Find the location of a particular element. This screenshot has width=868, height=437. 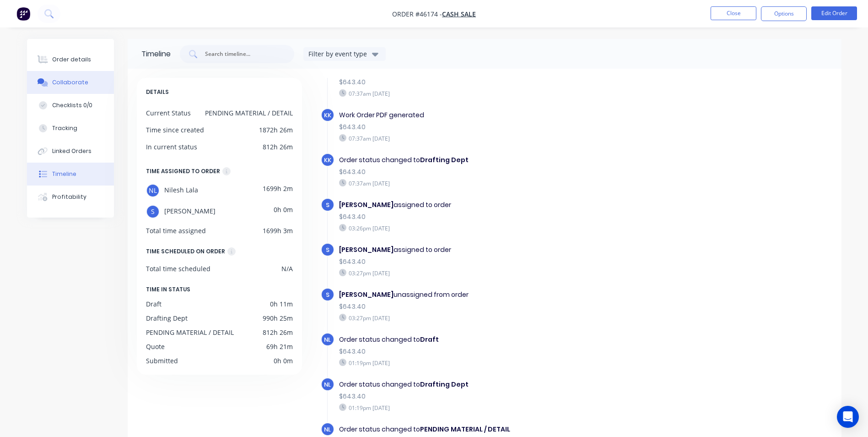

div: TIME ASSIGNED TO ORDER is located at coordinates (183, 172).